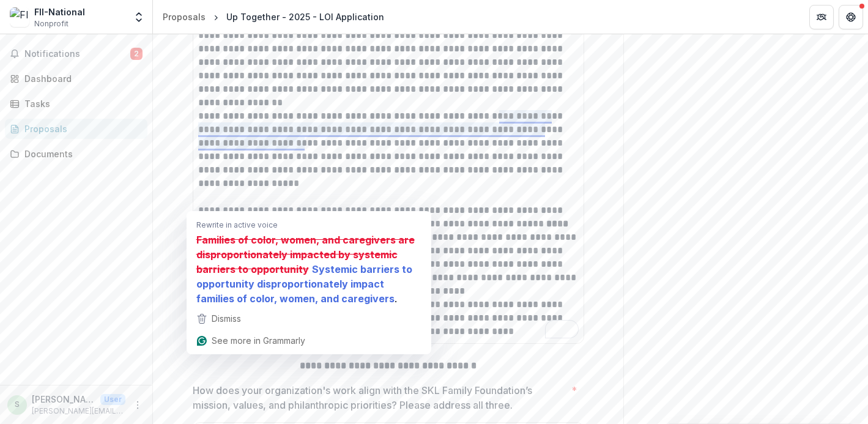 The height and width of the screenshot is (424, 868). What do you see at coordinates (81, 154) in the screenshot?
I see `div: Documents` at bounding box center [81, 154].